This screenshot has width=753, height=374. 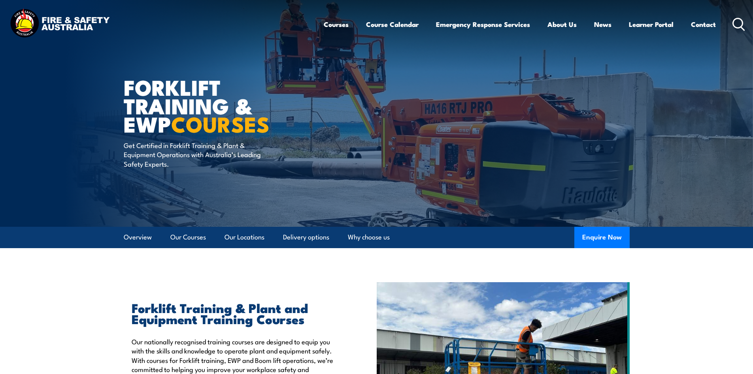 I want to click on strong: COURSES, so click(x=220, y=123).